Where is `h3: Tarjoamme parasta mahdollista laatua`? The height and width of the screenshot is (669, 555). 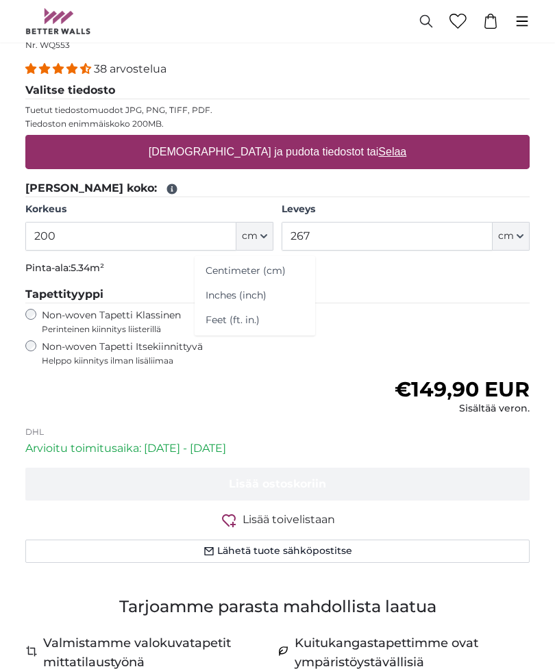 h3: Tarjoamme parasta mahdollista laatua is located at coordinates (277, 607).